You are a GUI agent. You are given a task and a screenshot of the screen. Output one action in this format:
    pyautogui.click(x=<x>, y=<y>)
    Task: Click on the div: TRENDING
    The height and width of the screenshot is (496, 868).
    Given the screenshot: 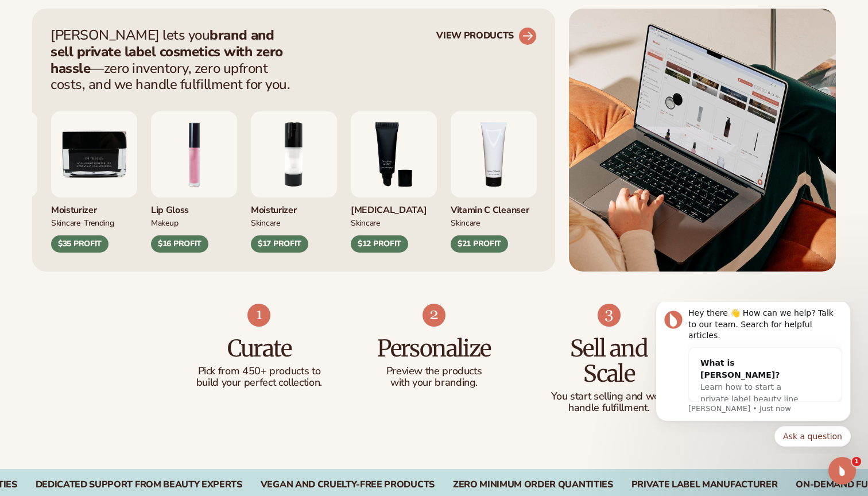 What is the action you would take?
    pyautogui.click(x=99, y=222)
    